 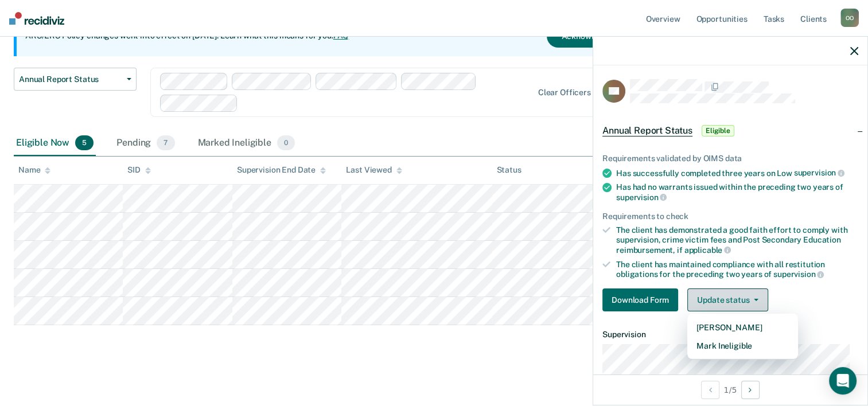 What do you see at coordinates (738, 192) in the screenshot?
I see `div: Has had no warrants issued within the preceding two years of` at bounding box center [738, 192].